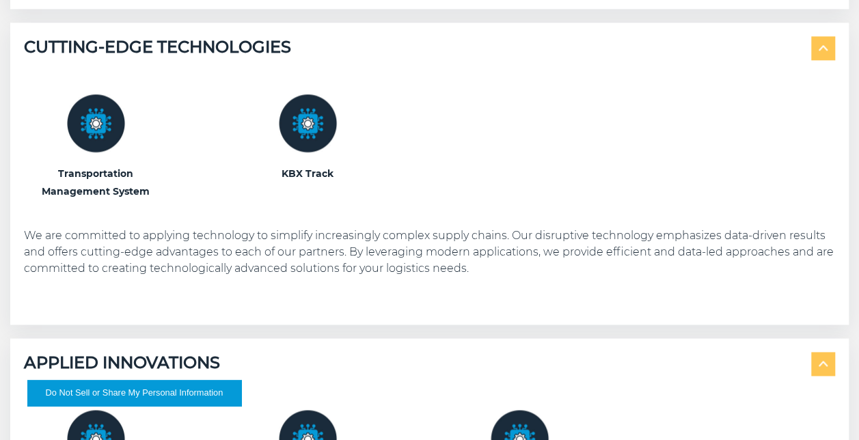 Image resolution: width=859 pixels, height=440 pixels. Describe the element at coordinates (134, 393) in the screenshot. I see `button: Do Not Sell or Share My Personal Information` at that location.